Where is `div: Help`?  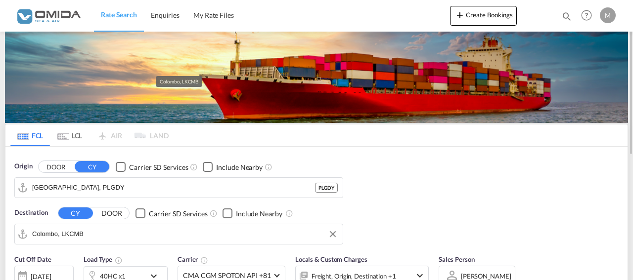 div: Help is located at coordinates (589, 16).